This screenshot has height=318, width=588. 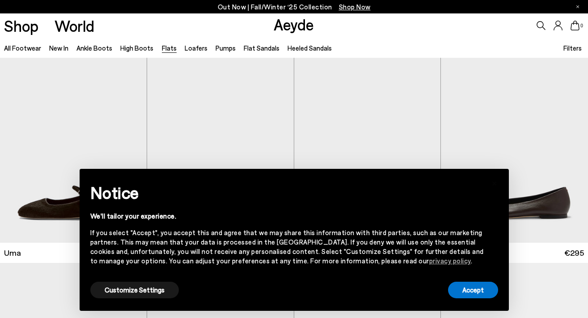 I want to click on button: Accept, so click(x=473, y=289).